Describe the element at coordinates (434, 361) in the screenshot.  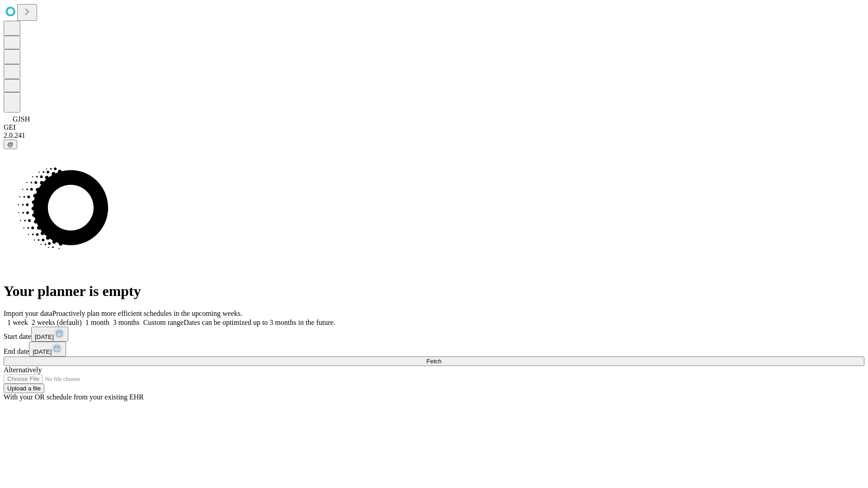
I see `span: Fetch` at that location.